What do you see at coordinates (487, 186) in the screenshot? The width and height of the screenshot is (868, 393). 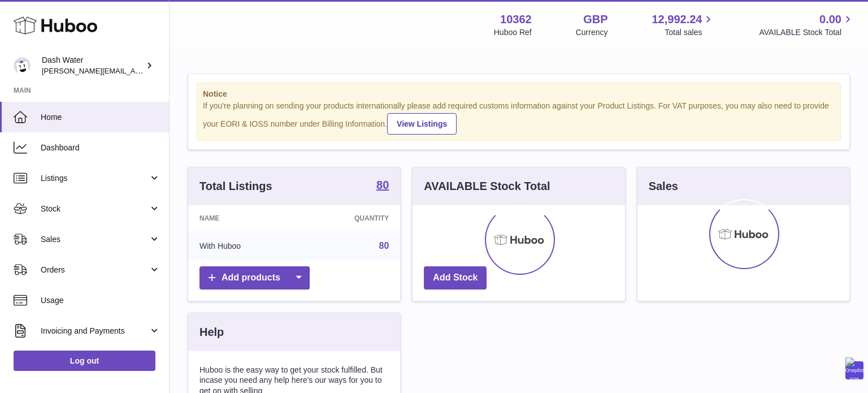 I see `h3: AVAILABLE Stock Total` at bounding box center [487, 186].